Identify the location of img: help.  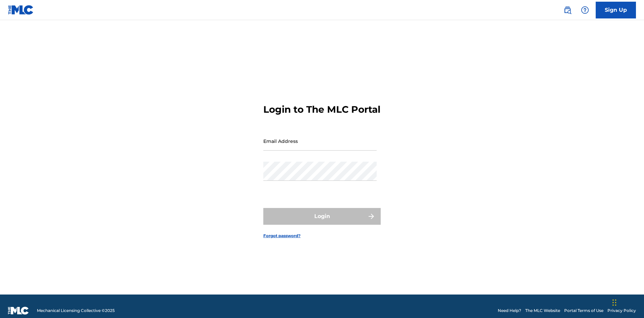
(585, 10).